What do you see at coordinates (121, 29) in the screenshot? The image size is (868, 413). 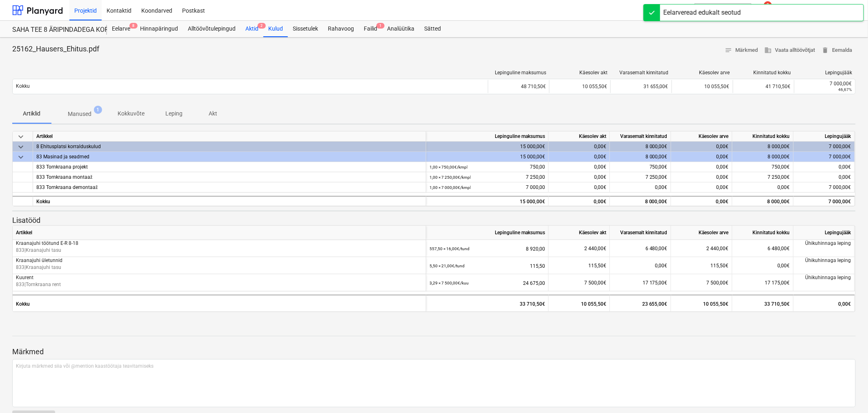 I see `div: Eelarve` at bounding box center [121, 29].